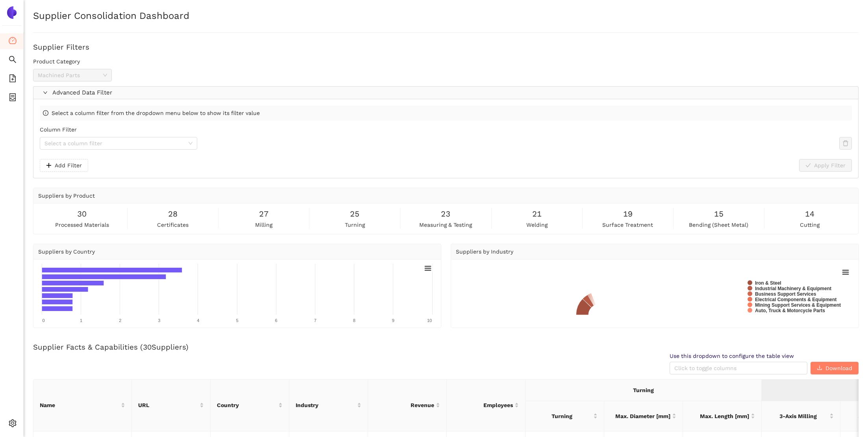  Describe the element at coordinates (276, 321) in the screenshot. I see `text: 6` at that location.